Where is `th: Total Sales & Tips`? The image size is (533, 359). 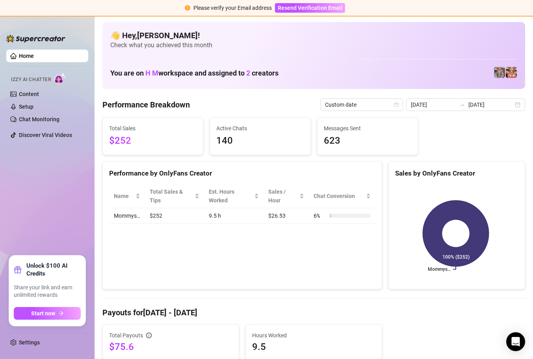
th: Total Sales & Tips is located at coordinates (175, 196).